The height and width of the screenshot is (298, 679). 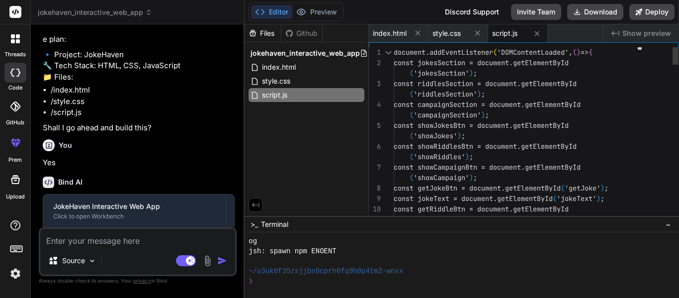 I want to click on span: 'riddlesSection', so click(x=445, y=94).